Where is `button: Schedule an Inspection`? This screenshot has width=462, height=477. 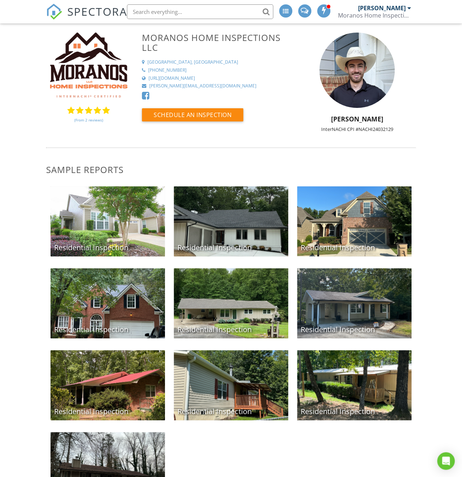
button: Schedule an Inspection is located at coordinates (193, 115).